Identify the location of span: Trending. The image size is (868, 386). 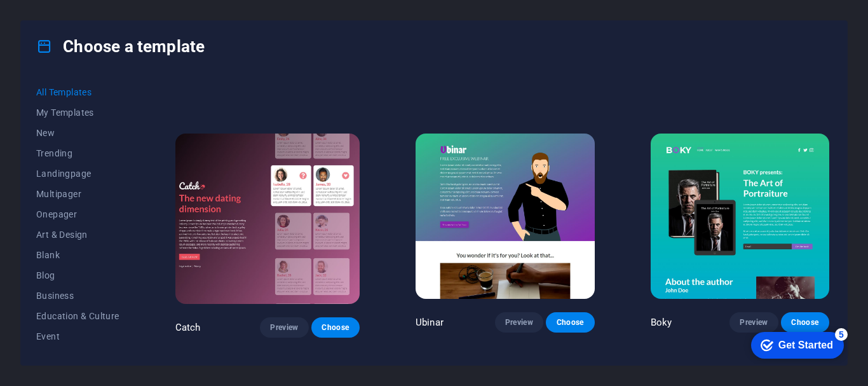
(77, 153).